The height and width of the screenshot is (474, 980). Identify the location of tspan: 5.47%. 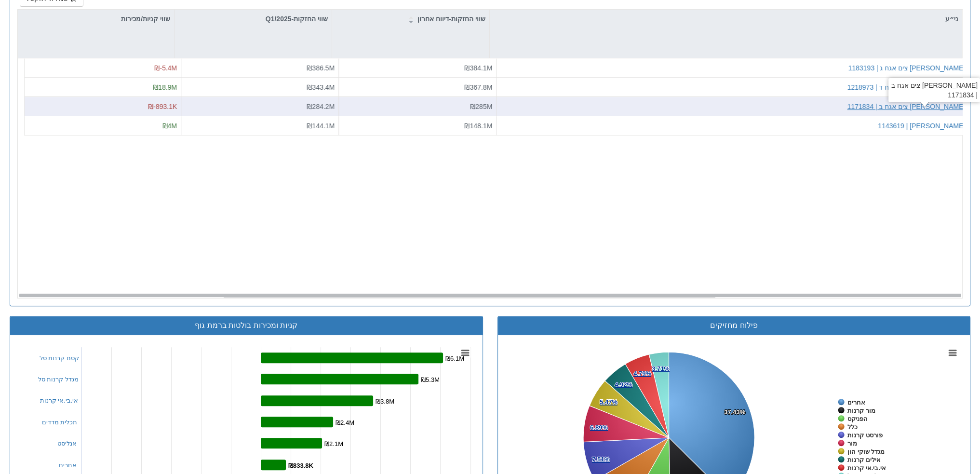
(608, 402).